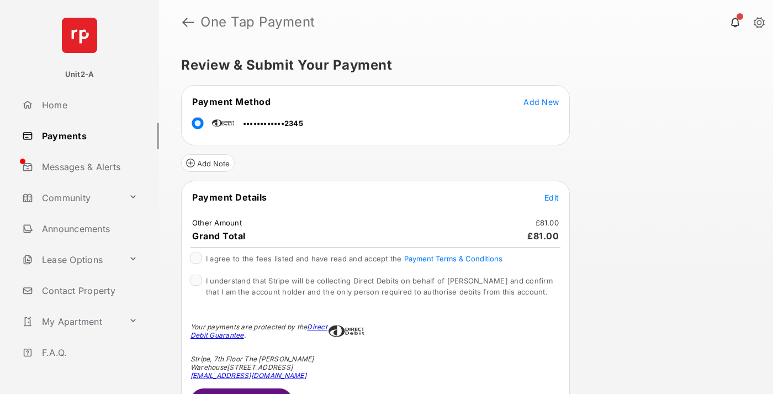 This screenshot has width=773, height=394. I want to click on a: Lease Options, so click(71, 260).